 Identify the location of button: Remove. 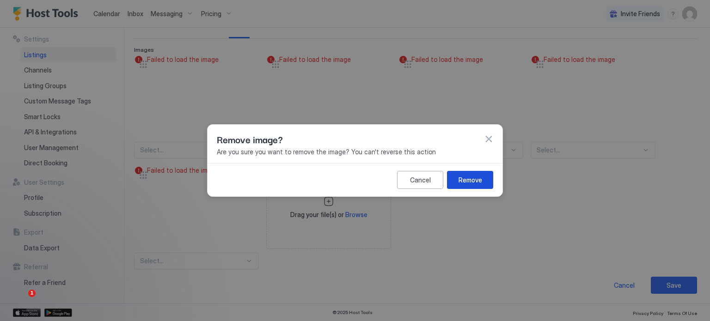
(470, 180).